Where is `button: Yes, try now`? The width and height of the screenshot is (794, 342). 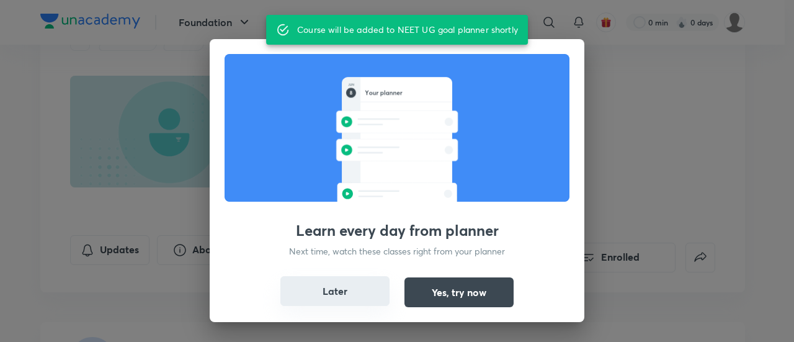
button: Yes, try now is located at coordinates (459, 292).